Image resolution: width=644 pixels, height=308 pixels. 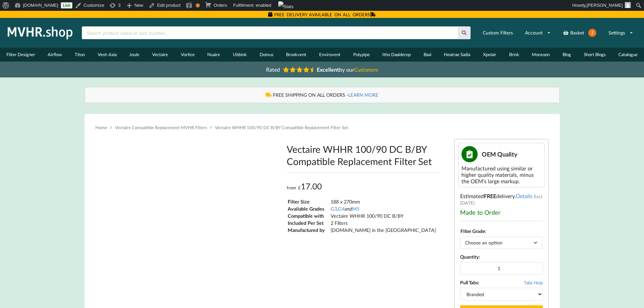 I want to click on a: Vent-Axia, so click(x=107, y=54).